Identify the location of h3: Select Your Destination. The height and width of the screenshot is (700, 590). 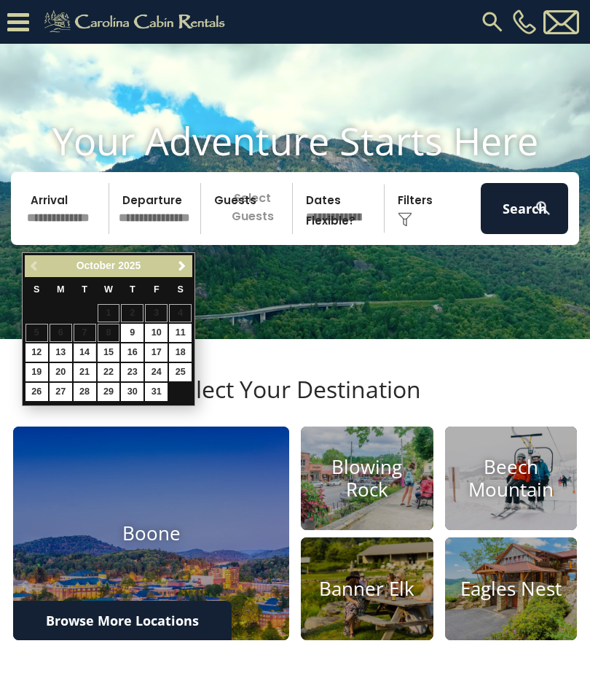
(295, 401).